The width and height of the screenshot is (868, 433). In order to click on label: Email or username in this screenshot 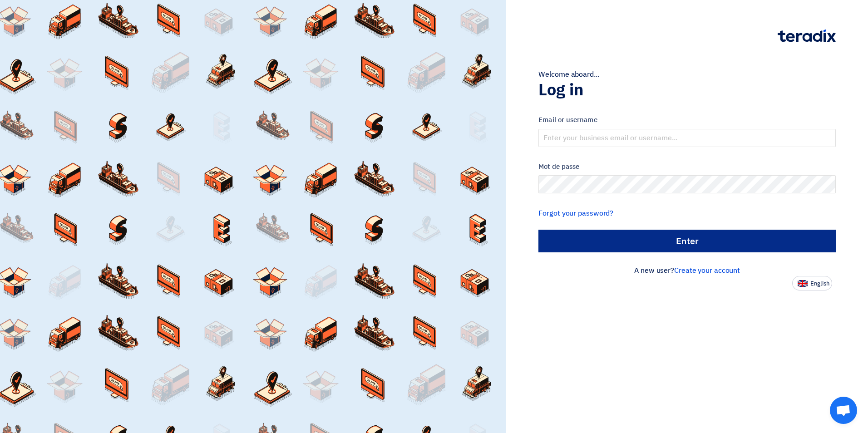, I will do `click(686, 120)`.